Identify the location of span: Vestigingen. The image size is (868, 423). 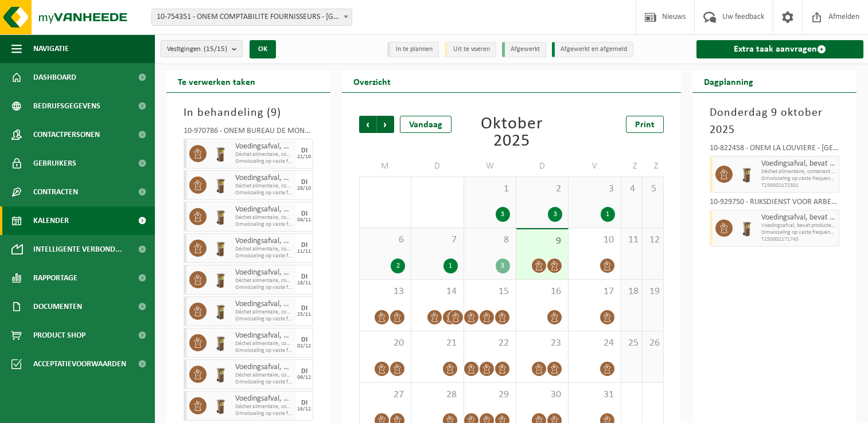
(196, 49).